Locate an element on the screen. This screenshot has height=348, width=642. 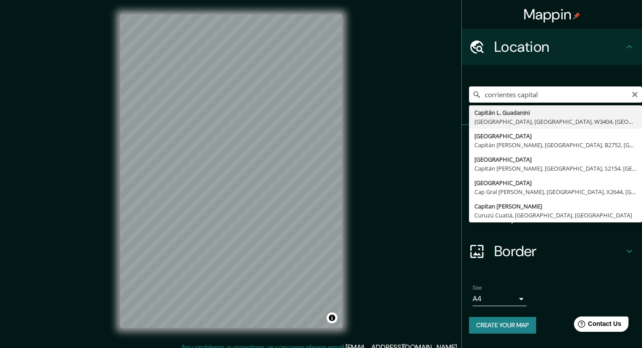
div: Layout is located at coordinates (552, 215).